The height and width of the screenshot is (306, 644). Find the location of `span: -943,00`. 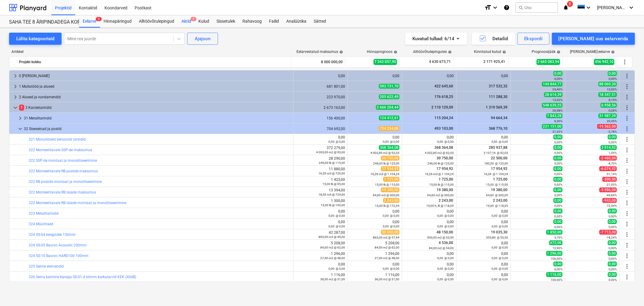

span: -943,00 is located at coordinates (610, 200).